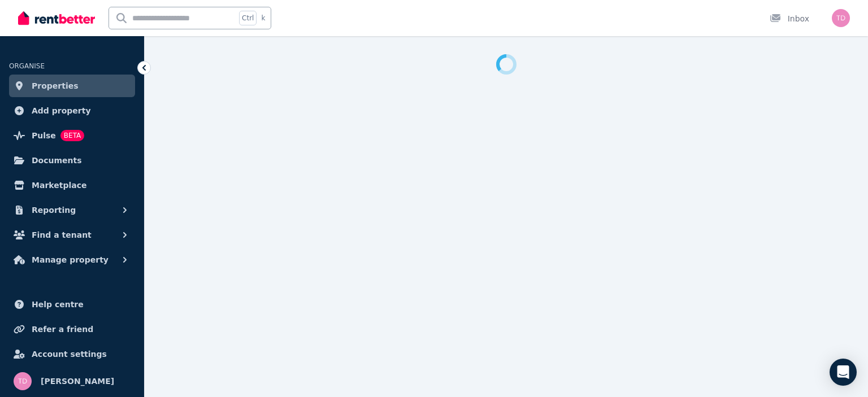 This screenshot has height=397, width=868. What do you see at coordinates (62, 329) in the screenshot?
I see `span: Refer a friend` at bounding box center [62, 329].